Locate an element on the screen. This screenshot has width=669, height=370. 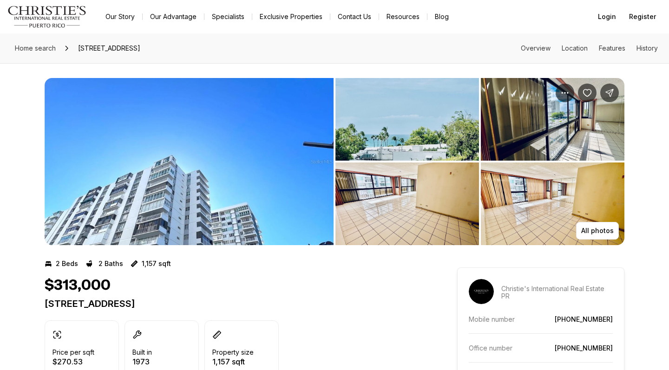
a: Skip to: Features is located at coordinates (612, 48).